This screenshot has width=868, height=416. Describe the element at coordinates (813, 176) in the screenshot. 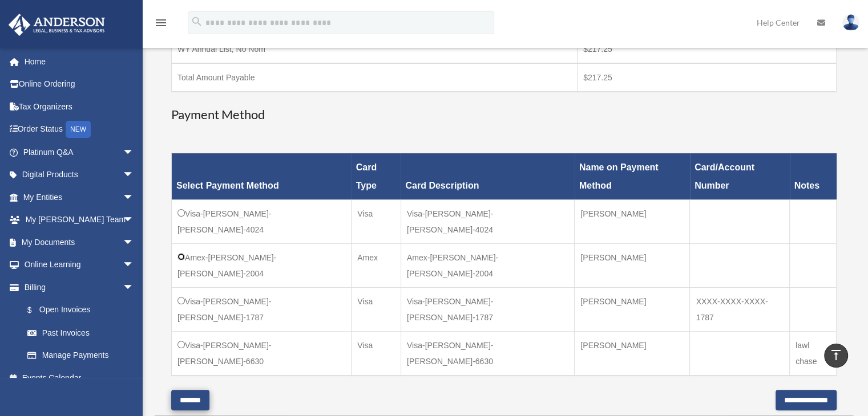

I see `th: Notes` at that location.